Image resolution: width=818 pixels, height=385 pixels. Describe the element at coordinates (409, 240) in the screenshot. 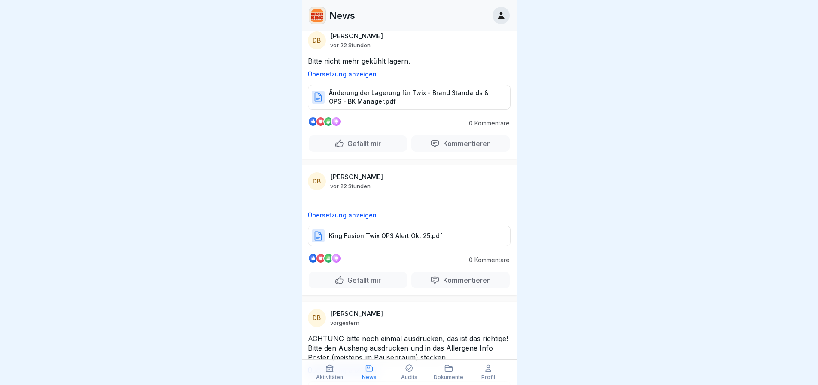

I see `a: King Fusion Twix OPS Alert Okt 25.pdf` at that location.